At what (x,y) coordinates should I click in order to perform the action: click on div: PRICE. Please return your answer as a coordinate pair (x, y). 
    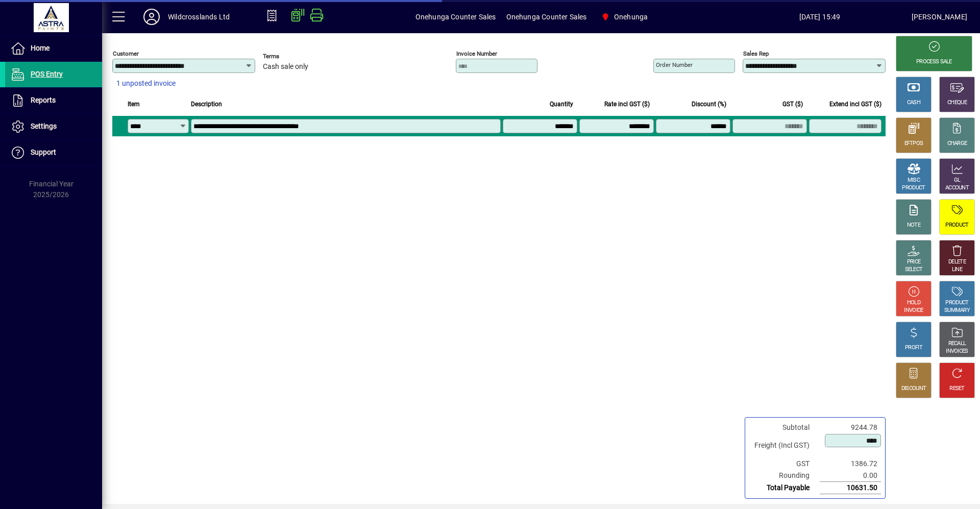
    Looking at the image, I should click on (913, 262).